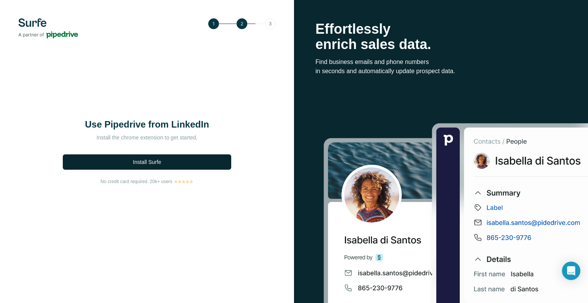 This screenshot has height=303, width=588. What do you see at coordinates (48, 28) in the screenshot?
I see `img: Surfe's logo` at bounding box center [48, 28].